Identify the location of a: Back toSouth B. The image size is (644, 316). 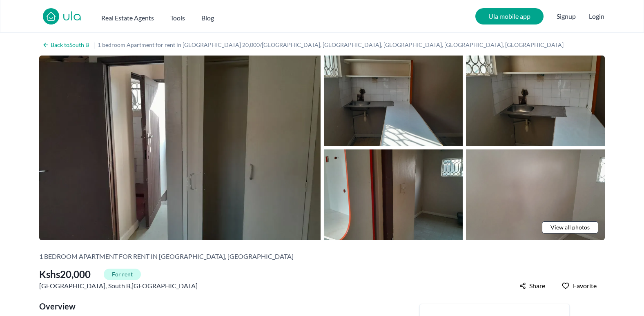
(66, 45).